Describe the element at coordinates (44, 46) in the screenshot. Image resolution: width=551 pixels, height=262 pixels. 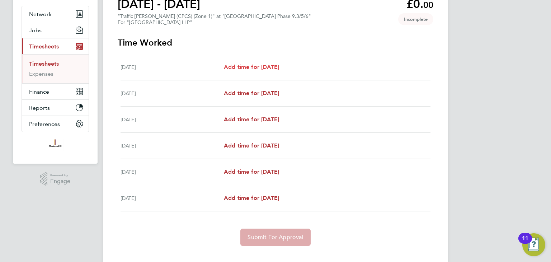
I see `span: Timesheets` at that location.